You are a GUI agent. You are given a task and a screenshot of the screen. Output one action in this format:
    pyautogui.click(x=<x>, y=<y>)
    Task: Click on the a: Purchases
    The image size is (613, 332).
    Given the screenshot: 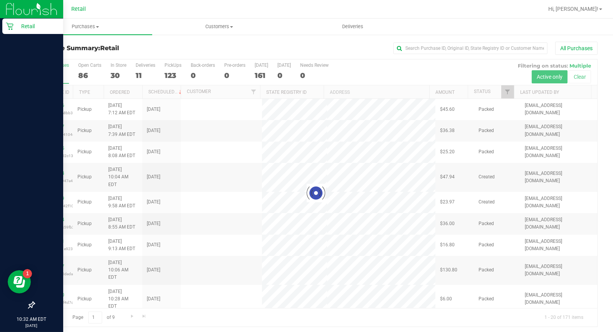 What is the action you would take?
    pyautogui.click(x=85, y=27)
    